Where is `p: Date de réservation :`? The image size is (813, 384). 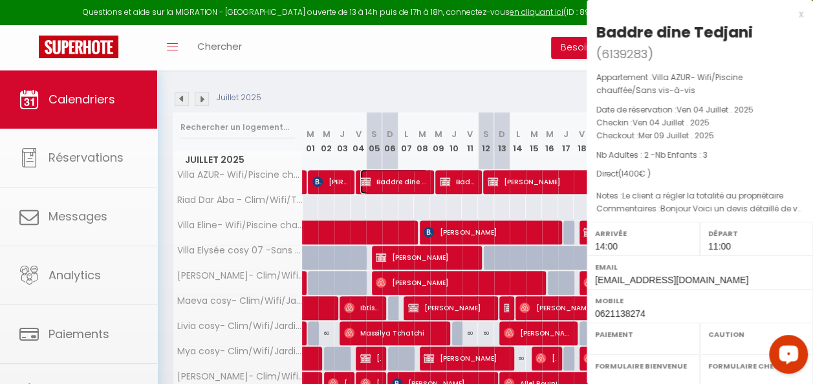
p: Date de réservation : is located at coordinates (700, 110).